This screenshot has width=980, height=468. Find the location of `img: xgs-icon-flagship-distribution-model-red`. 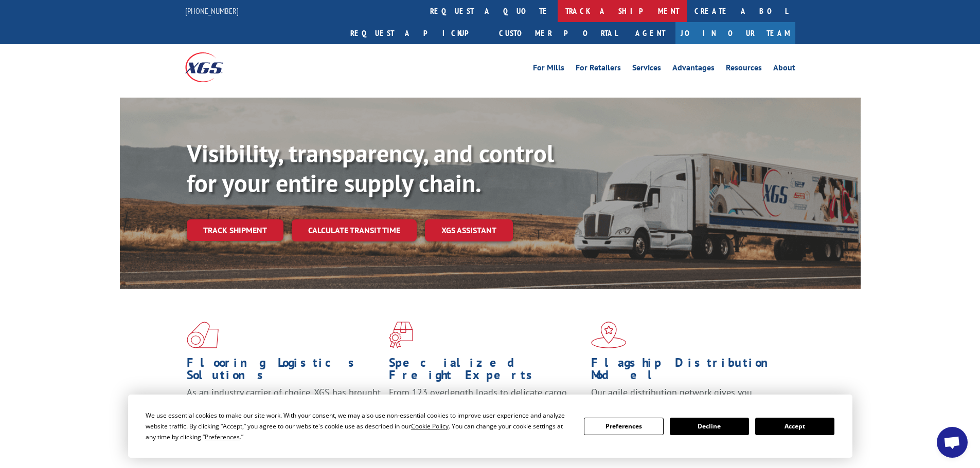

img: xgs-icon-flagship-distribution-model-red is located at coordinates (608, 335).